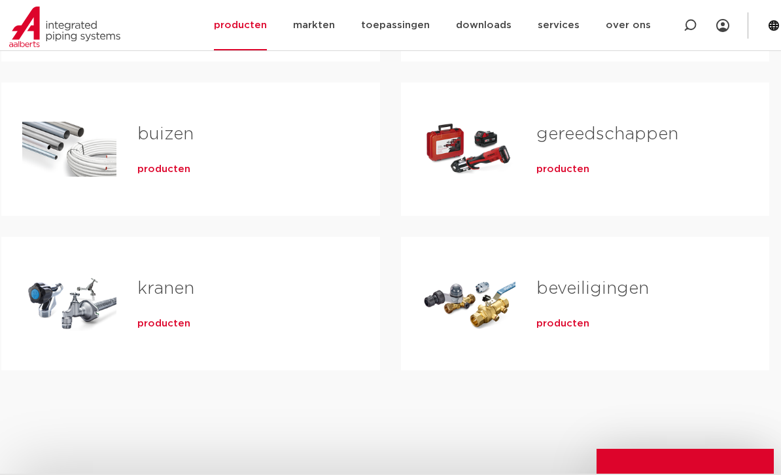 This screenshot has width=781, height=475. What do you see at coordinates (166, 134) in the screenshot?
I see `a: buizen` at bounding box center [166, 134].